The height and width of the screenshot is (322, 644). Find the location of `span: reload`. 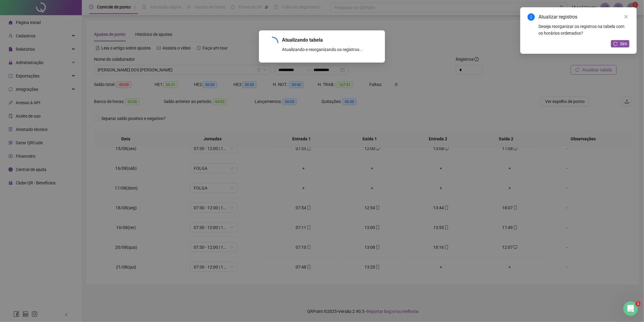

span: reload is located at coordinates (616, 43).